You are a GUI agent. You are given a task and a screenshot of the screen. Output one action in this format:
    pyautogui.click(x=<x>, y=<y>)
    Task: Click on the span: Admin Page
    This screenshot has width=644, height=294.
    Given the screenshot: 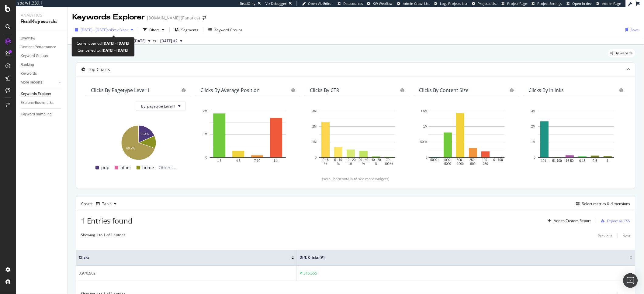 What is the action you would take?
    pyautogui.click(x=612, y=3)
    